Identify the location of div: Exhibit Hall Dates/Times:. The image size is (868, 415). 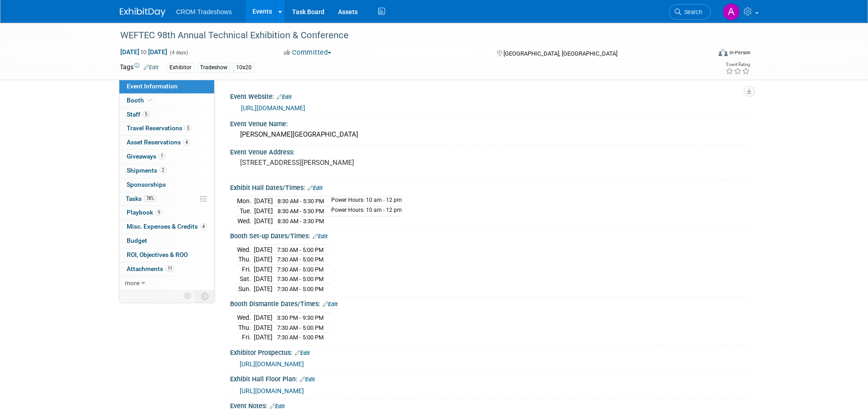
(490, 187).